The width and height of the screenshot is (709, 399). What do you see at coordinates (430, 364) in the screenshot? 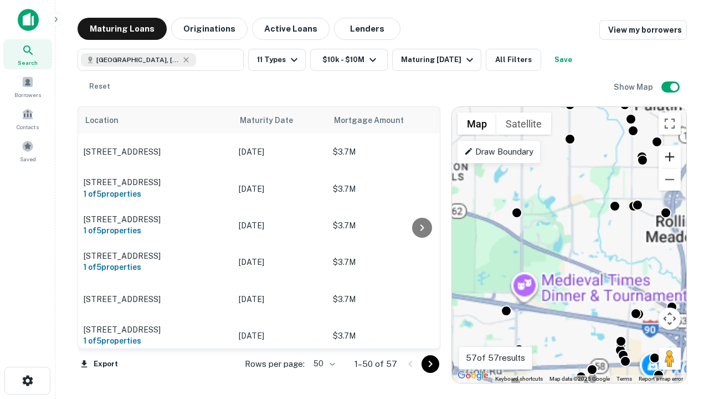
I see `button: Go to next page` at bounding box center [430, 364].